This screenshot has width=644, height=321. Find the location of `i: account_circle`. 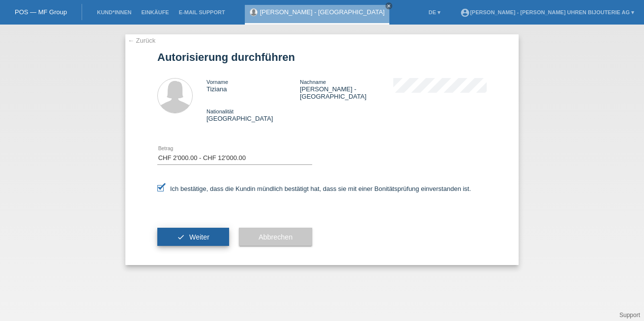

i: account_circle is located at coordinates (465, 13).